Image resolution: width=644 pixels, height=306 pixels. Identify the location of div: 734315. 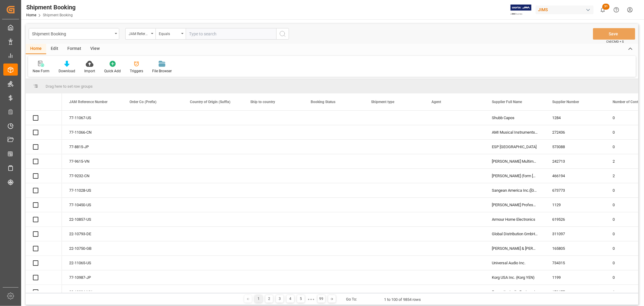
(576, 263).